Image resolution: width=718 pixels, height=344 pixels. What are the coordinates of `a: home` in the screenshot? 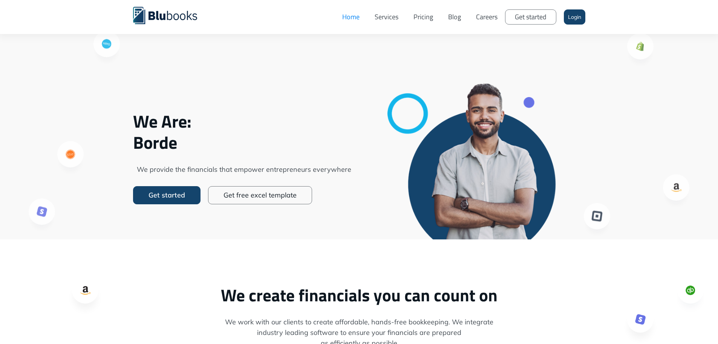 It's located at (171, 15).